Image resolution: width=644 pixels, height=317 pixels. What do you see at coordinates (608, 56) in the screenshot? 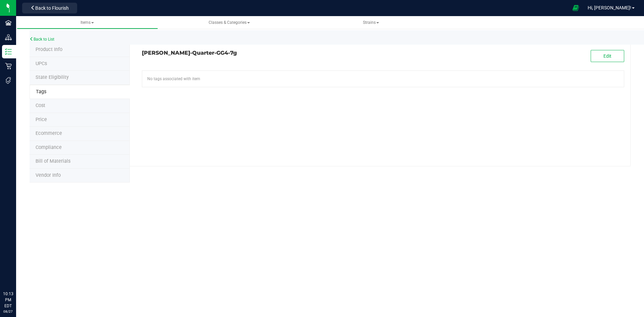
I see `button: Edit` at bounding box center [608, 56].